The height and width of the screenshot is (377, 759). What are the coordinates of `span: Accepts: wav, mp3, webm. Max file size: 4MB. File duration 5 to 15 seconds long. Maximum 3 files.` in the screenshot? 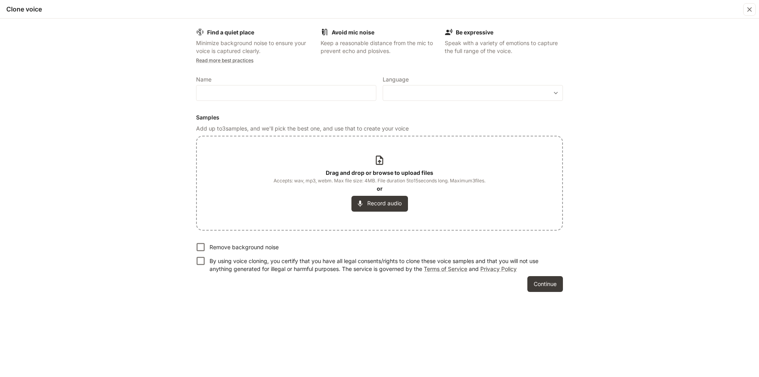 It's located at (380, 181).